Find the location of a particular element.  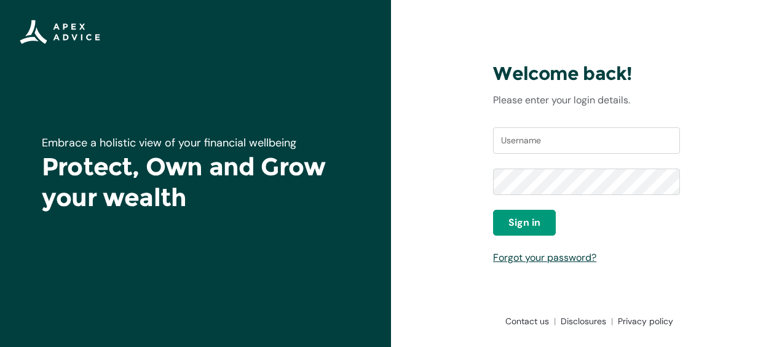

h1: Protect, Own and Grow your wealth is located at coordinates (196, 182).